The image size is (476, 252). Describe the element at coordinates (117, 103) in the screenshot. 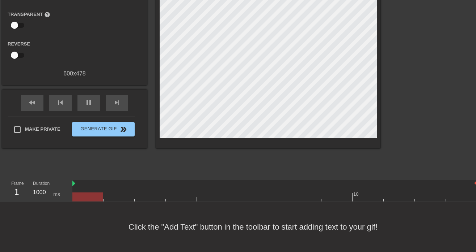

I see `span: skip_next` at that location.